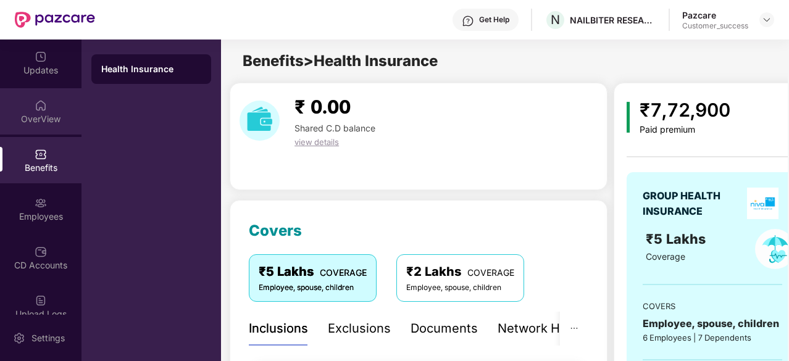 The width and height of the screenshot is (789, 361). I want to click on div: Pazcare, so click(715, 15).